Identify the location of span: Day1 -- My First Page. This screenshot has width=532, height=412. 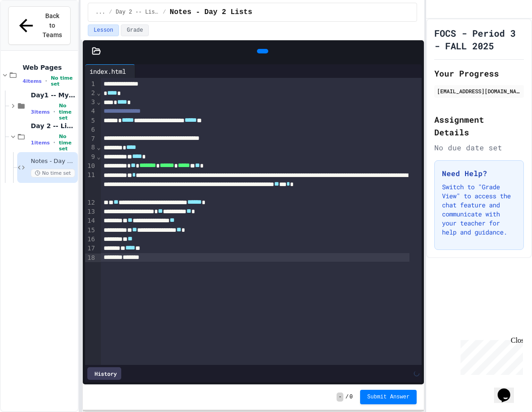
(53, 95).